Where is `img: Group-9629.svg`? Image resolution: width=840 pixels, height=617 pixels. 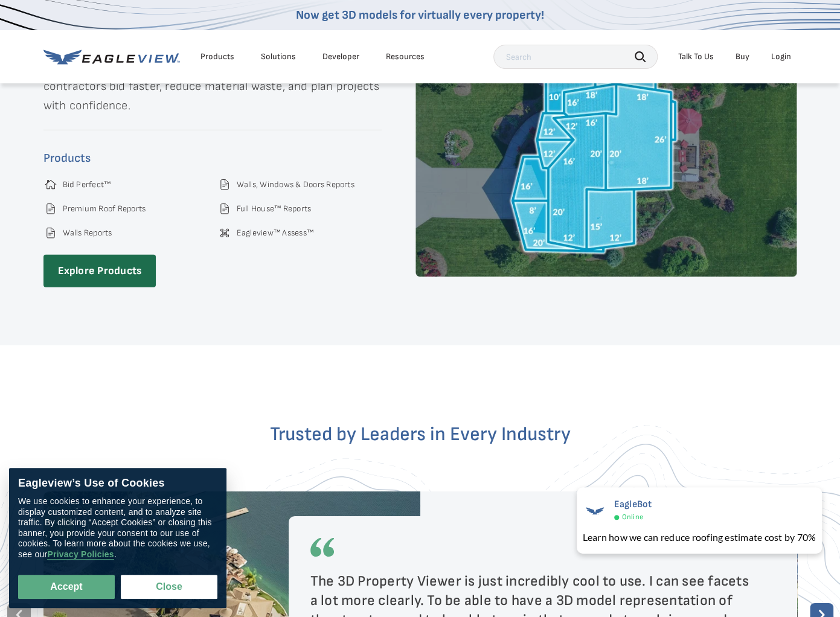 img: Group-9629.svg is located at coordinates (225, 233).